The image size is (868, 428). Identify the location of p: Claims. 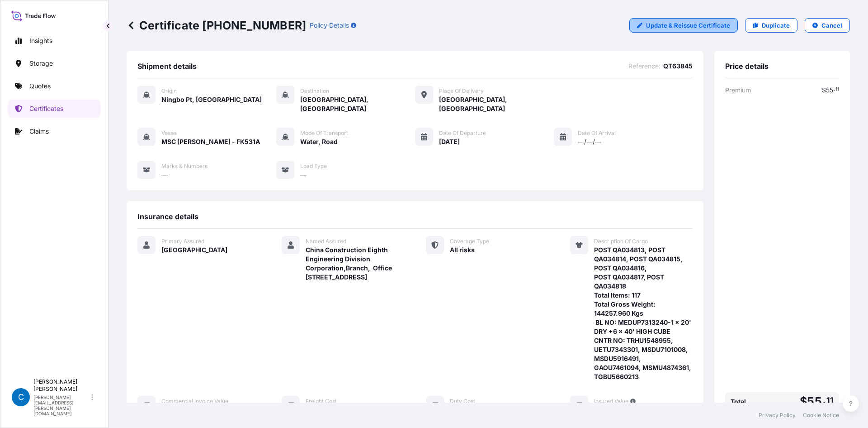
(39, 131).